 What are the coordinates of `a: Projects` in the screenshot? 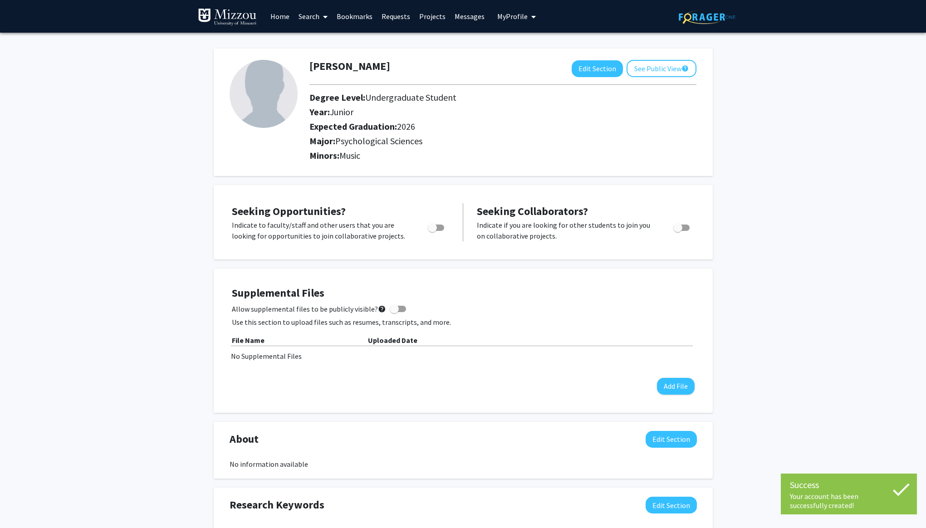 It's located at (433, 16).